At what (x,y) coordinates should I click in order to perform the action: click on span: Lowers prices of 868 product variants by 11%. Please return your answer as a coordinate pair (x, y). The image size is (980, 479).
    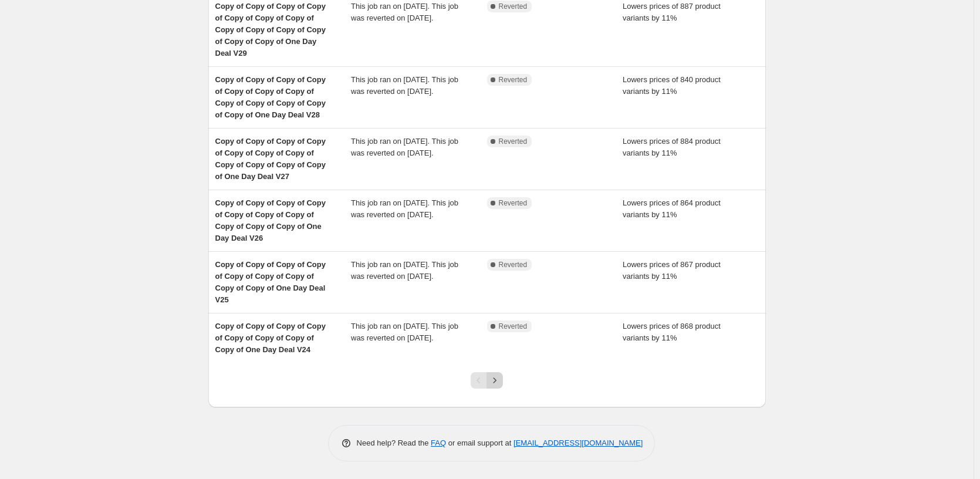
    Looking at the image, I should click on (672, 332).